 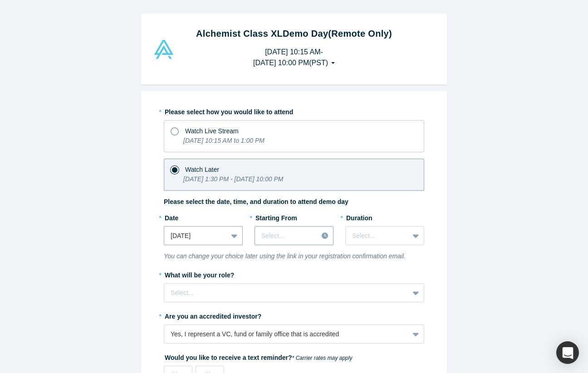 What do you see at coordinates (294, 274) in the screenshot?
I see `label: What will be your role?` at bounding box center [294, 274].